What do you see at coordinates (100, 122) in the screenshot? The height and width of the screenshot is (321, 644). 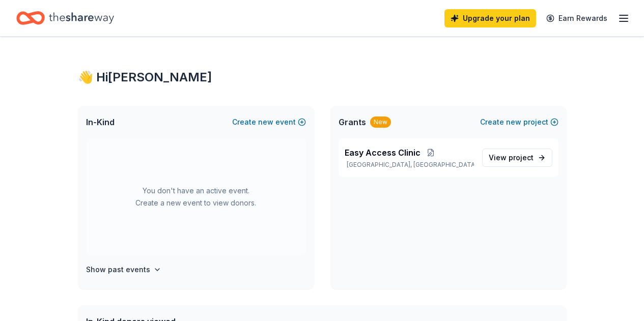 I see `span: In-Kind` at bounding box center [100, 122].